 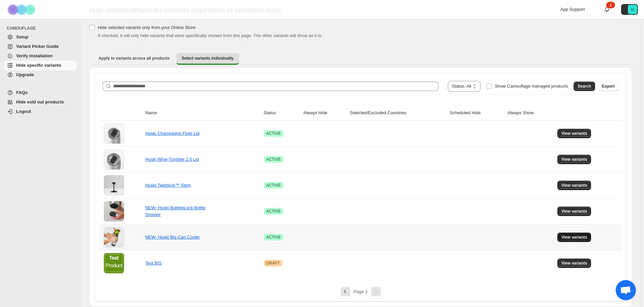 What do you see at coordinates (530, 113) in the screenshot?
I see `th: Always Show` at bounding box center [530, 113].